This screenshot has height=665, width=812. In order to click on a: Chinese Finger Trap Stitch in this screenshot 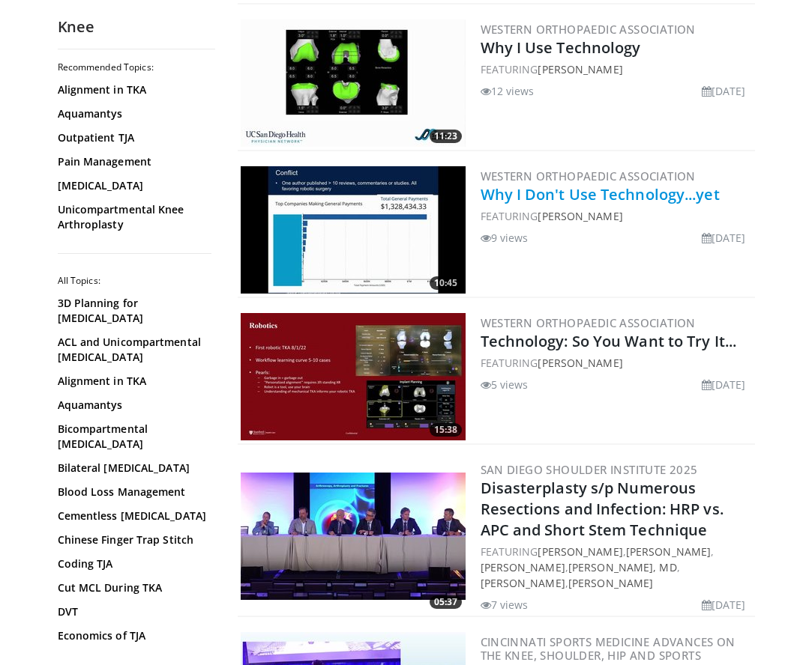, I will do `click(133, 540)`.